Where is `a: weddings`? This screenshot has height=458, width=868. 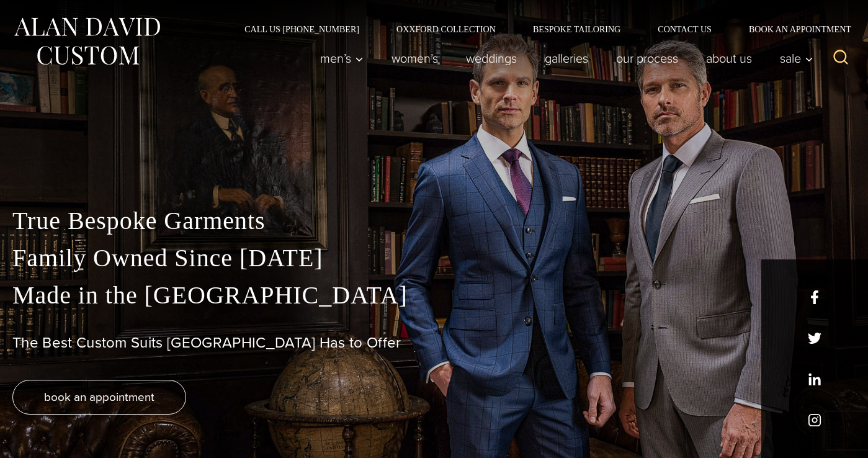 a: weddings is located at coordinates (491, 58).